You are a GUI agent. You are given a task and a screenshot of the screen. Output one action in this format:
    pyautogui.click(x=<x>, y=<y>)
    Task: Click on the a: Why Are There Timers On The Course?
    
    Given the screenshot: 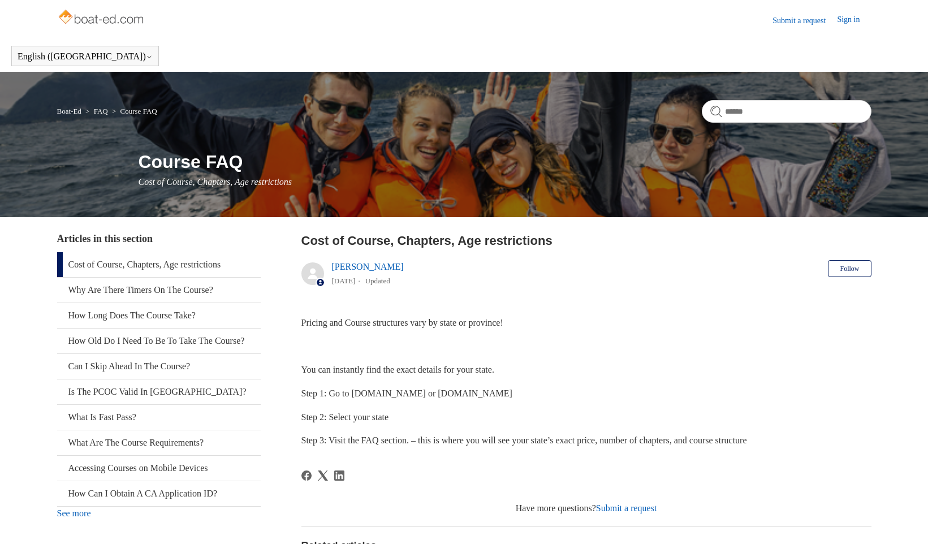 What is the action you would take?
    pyautogui.click(x=159, y=290)
    